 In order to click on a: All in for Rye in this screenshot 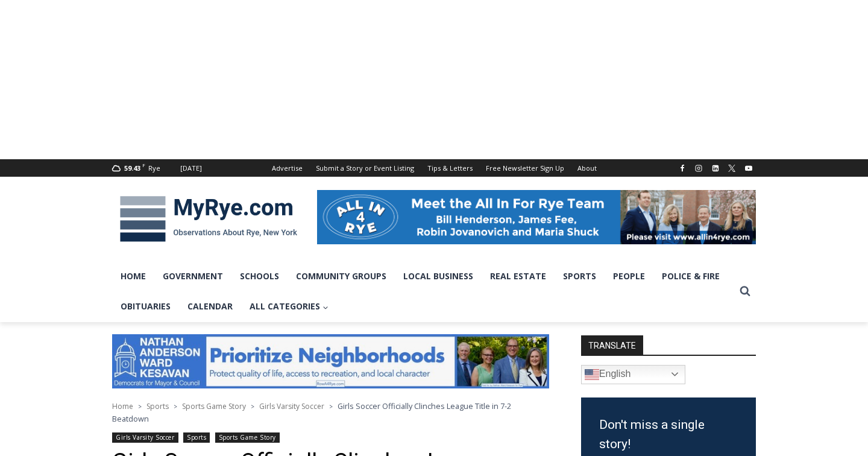, I will do `click(536, 217)`.